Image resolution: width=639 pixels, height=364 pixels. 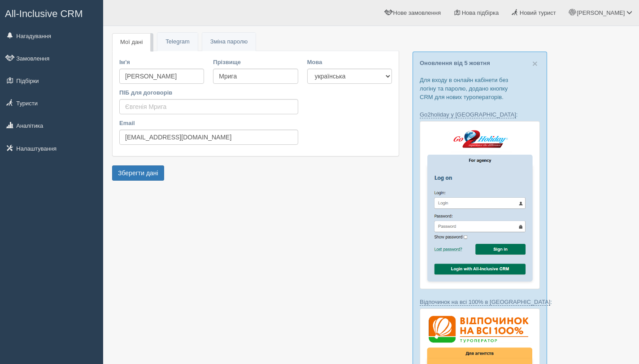 I want to click on label: Ім'я, so click(x=161, y=62).